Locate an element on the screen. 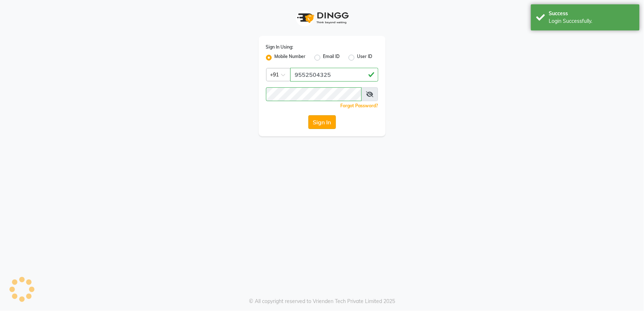  div: Success is located at coordinates (591, 13).